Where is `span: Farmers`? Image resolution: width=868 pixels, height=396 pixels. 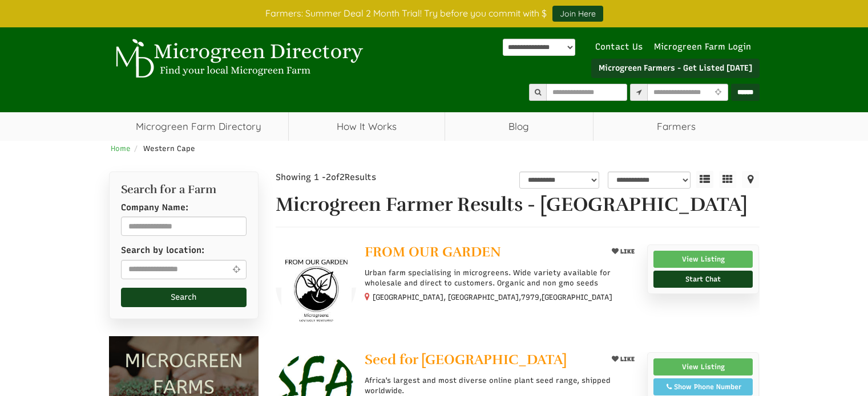
span: Farmers is located at coordinates (676, 127).